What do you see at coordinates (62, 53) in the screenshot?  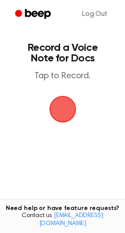 I see `h1: Record a Voice Note for Docs` at bounding box center [62, 53].